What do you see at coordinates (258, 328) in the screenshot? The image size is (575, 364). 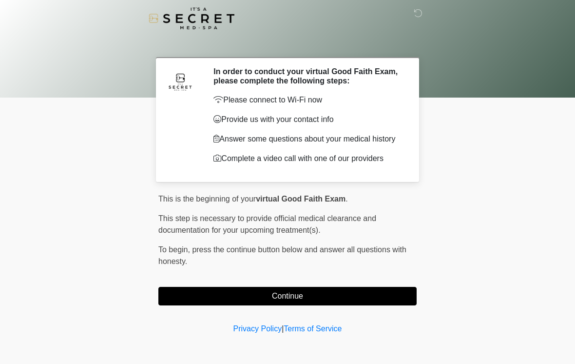 I see `a: Privacy Policy` at bounding box center [258, 328].